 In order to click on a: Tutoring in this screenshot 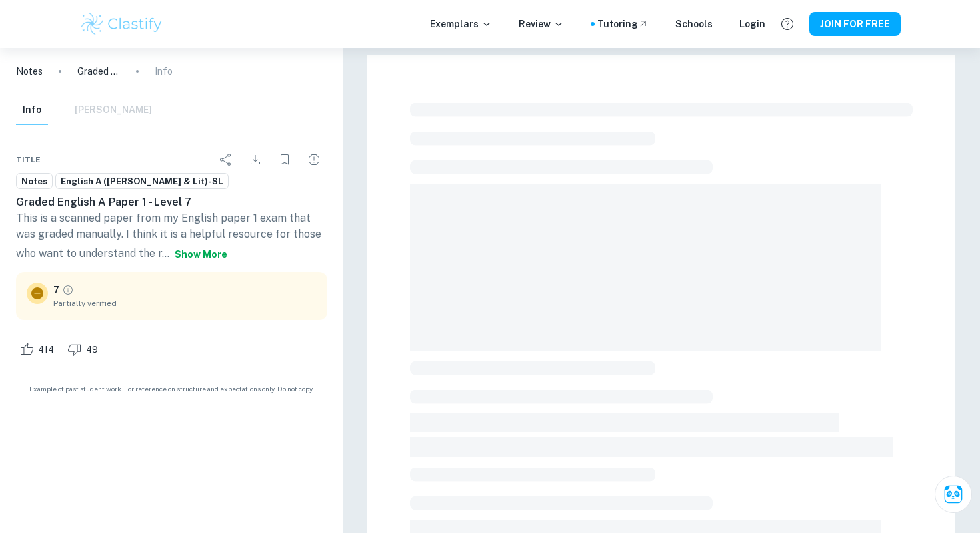, I will do `click(623, 24)`.